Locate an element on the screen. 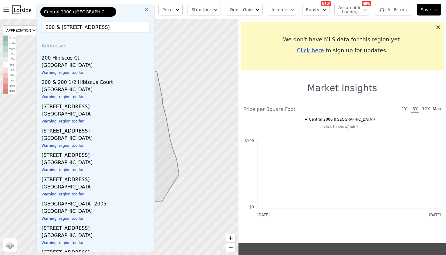  td: -12% is located at coordinates (12, 86).